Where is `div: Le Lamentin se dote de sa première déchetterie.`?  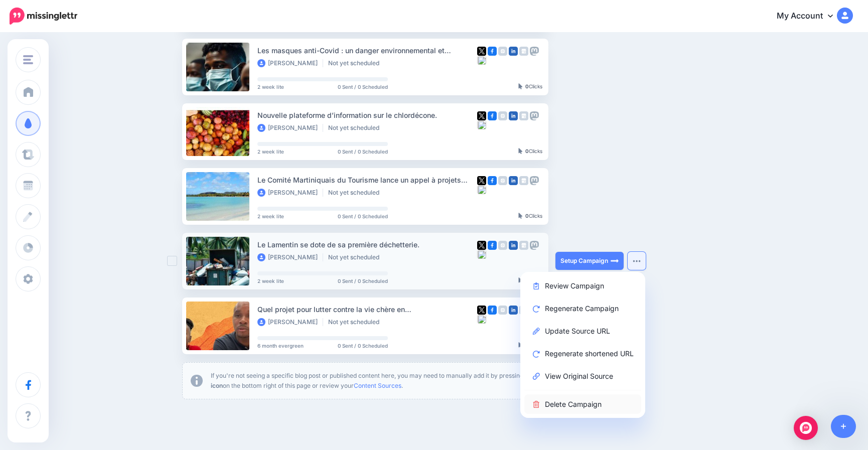
div: Le Lamentin se dote de sa première déchetterie. is located at coordinates (367, 244).